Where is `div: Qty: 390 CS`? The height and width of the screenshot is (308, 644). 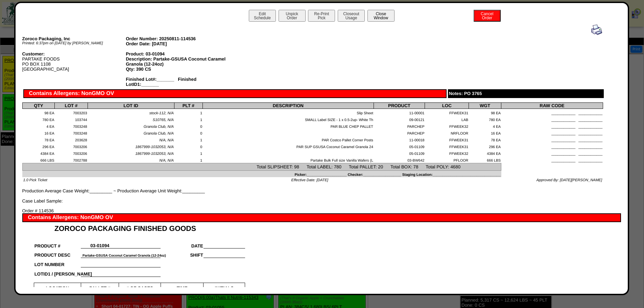
div: Qty: 390 CS is located at coordinates (177, 69).